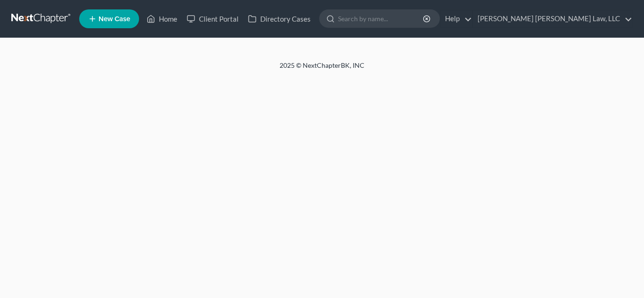 This screenshot has width=644, height=298. I want to click on span: New Case, so click(114, 19).